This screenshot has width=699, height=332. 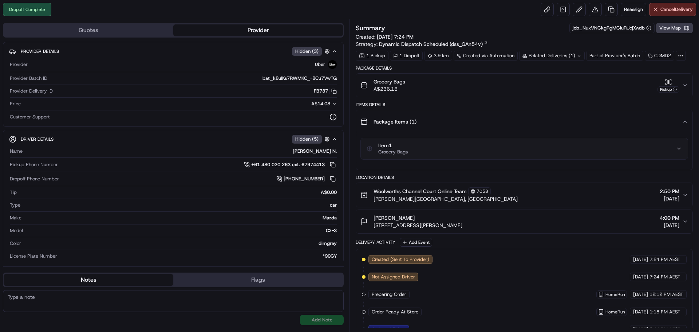 What do you see at coordinates (375, 242) in the screenshot?
I see `div: Delivery Activity` at bounding box center [375, 242].